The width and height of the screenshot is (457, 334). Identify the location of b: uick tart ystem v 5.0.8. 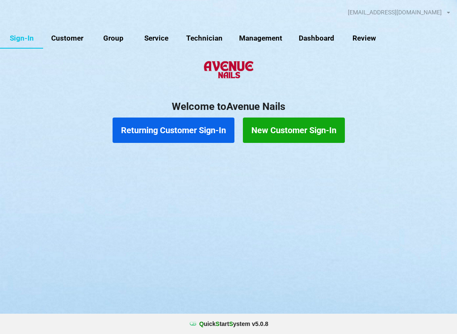
(233, 324).